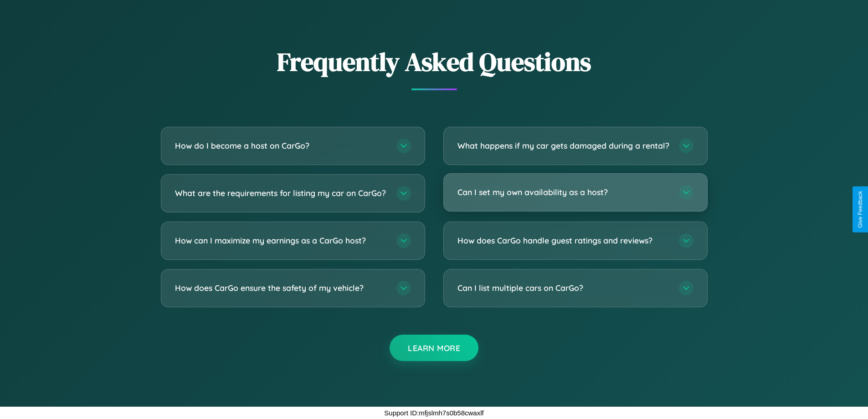  Describe the element at coordinates (563, 192) in the screenshot. I see `h3: Can I set my own availability as a host?` at that location.